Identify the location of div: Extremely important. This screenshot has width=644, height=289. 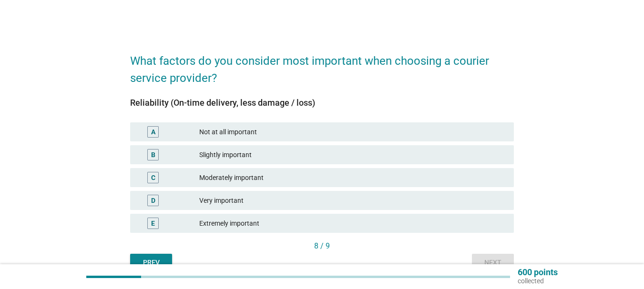
(352, 224).